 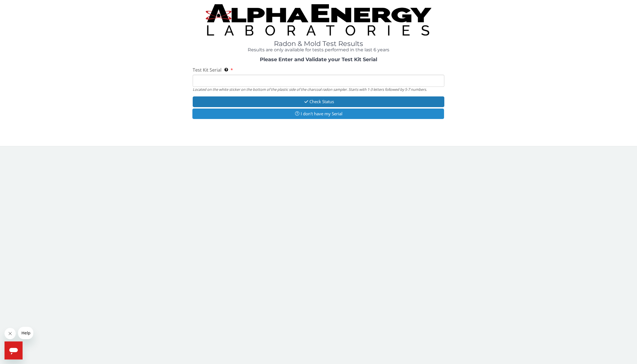 I want to click on div: Located on the white sticker on the bottom of the plastic side of the charcoal radon sampler. Sta..., so click(x=318, y=89).